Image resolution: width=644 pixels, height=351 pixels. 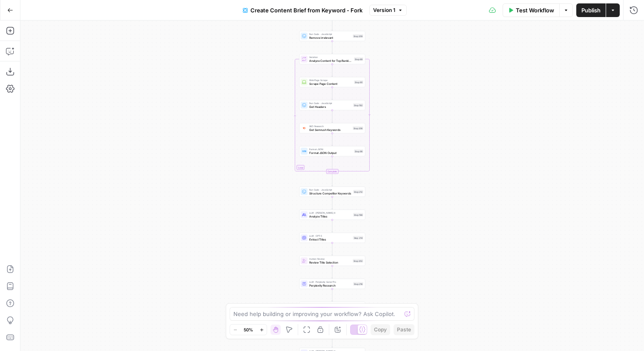 I want to click on span: Extract Titles, so click(x=330, y=239).